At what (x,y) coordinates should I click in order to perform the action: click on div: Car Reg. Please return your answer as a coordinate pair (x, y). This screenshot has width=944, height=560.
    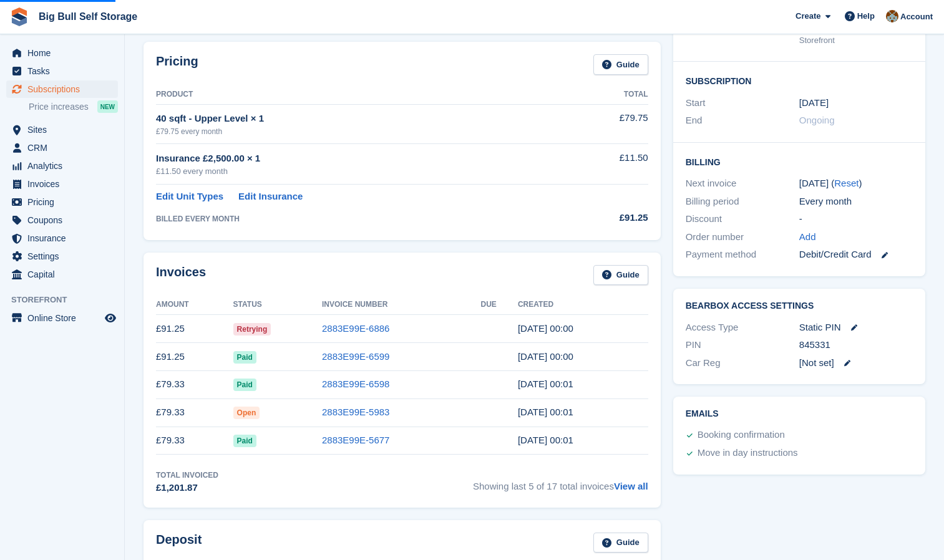
    Looking at the image, I should click on (742, 363).